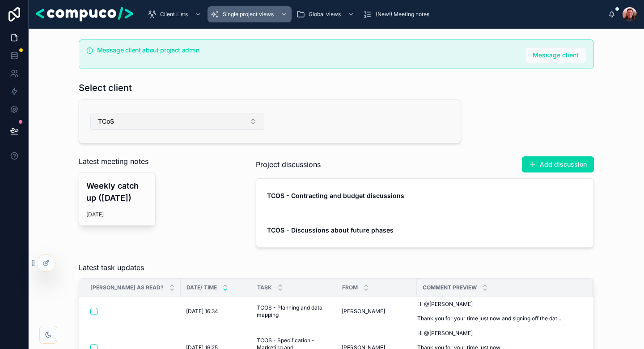  Describe the element at coordinates (250, 14) in the screenshot. I see `a: Single project views` at that location.